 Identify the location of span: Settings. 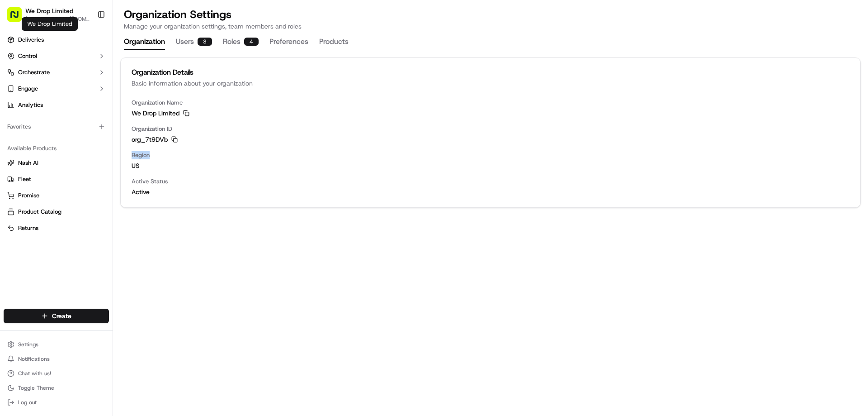
(28, 344).